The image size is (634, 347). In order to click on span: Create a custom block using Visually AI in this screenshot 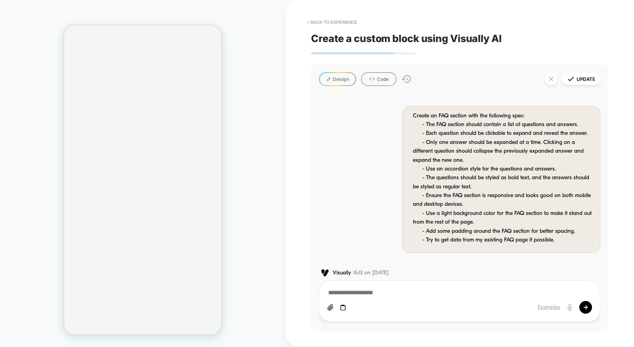, I will do `click(460, 38)`.